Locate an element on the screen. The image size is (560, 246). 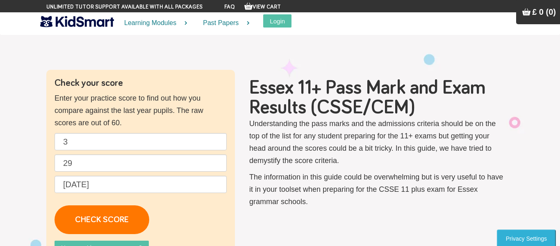
a: CHECK SCORE is located at coordinates (102, 219).